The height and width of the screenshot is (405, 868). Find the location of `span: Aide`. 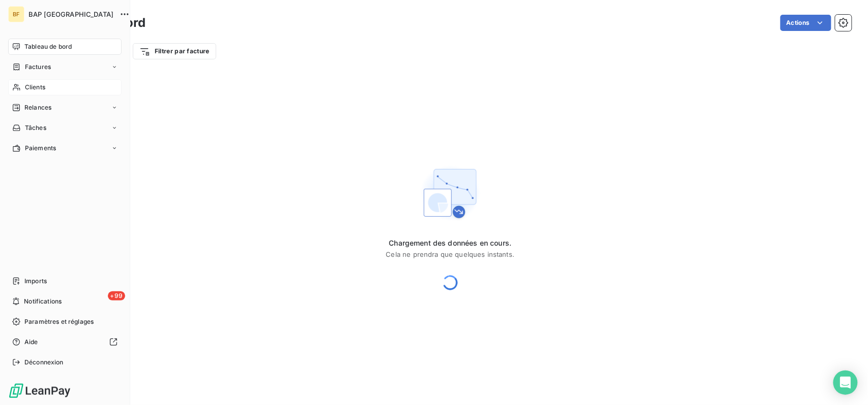

span: Aide is located at coordinates (31, 342).